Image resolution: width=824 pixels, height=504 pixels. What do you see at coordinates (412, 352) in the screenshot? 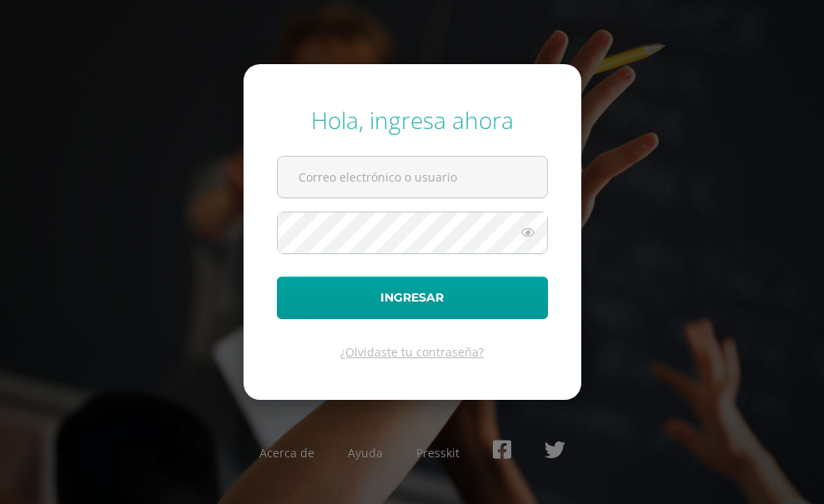
I see `a: ¿Olvidaste tu contraseña?` at bounding box center [412, 352].